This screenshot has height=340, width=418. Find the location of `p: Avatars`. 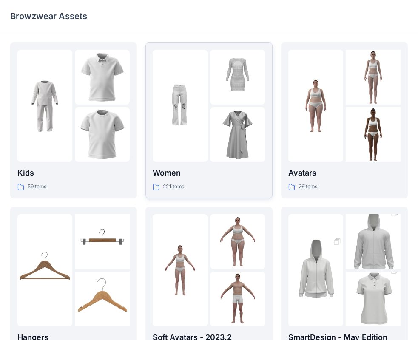

p: Avatars is located at coordinates (345, 173).